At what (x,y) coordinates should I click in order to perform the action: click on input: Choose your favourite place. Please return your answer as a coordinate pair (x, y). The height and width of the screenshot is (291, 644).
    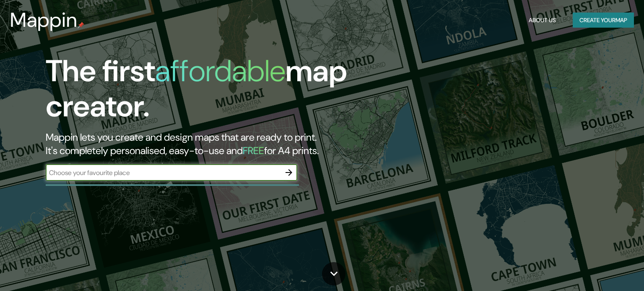
    Looking at the image, I should click on (163, 173).